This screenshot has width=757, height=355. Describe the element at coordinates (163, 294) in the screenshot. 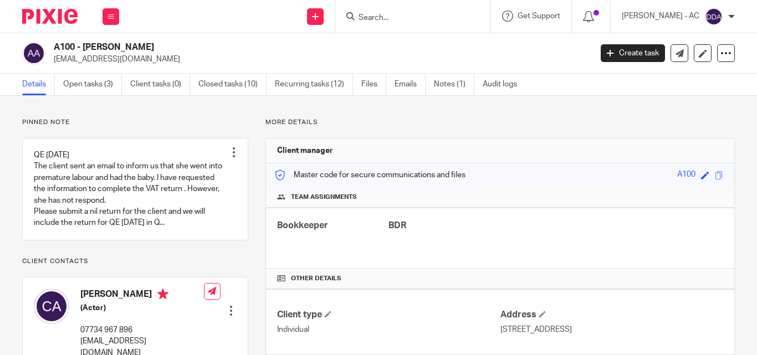

I see `i: Primary` at that location.